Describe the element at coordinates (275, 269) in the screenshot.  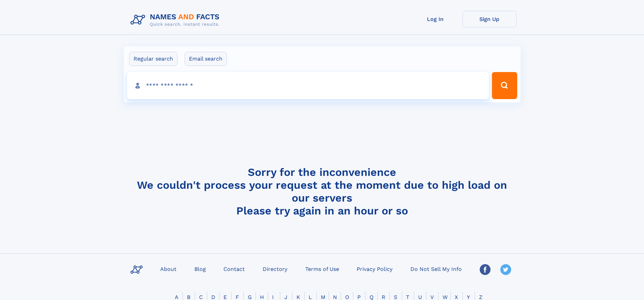
I see `a: Directory` at that location.